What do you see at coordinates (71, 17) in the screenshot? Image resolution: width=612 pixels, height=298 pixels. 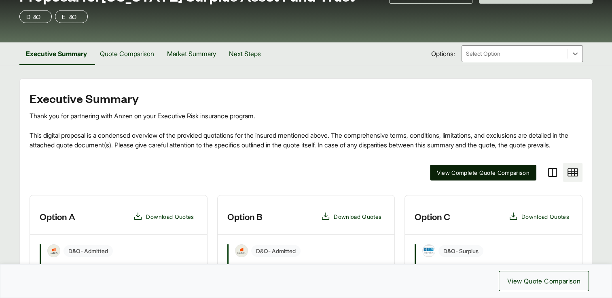 I see `p: E&O` at bounding box center [71, 17].